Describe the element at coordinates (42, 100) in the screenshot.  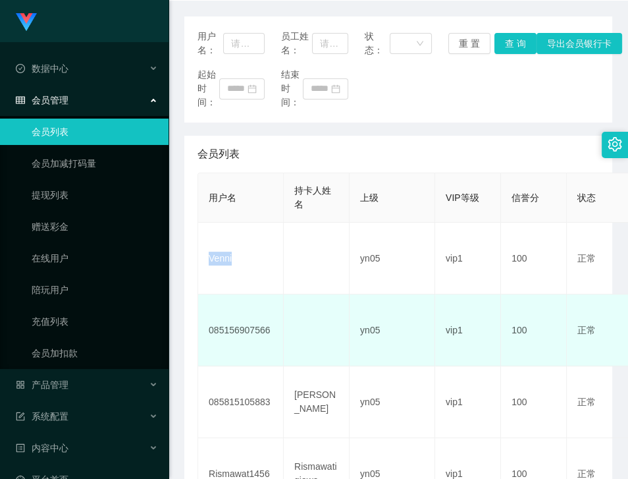
I see `span: 会员管理` at that location.